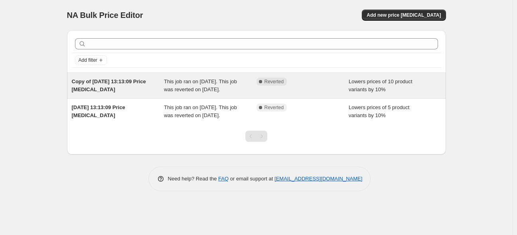 This screenshot has width=517, height=235. What do you see at coordinates (379, 111) in the screenshot?
I see `span: Lowers prices of 5 product variants by 10%` at bounding box center [379, 111].